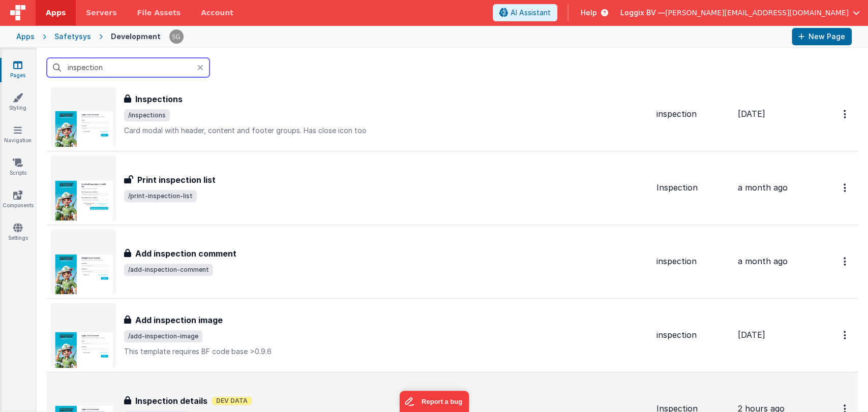 This screenshot has width=868, height=412. What do you see at coordinates (530, 13) in the screenshot?
I see `span: AI Assistant` at bounding box center [530, 13].